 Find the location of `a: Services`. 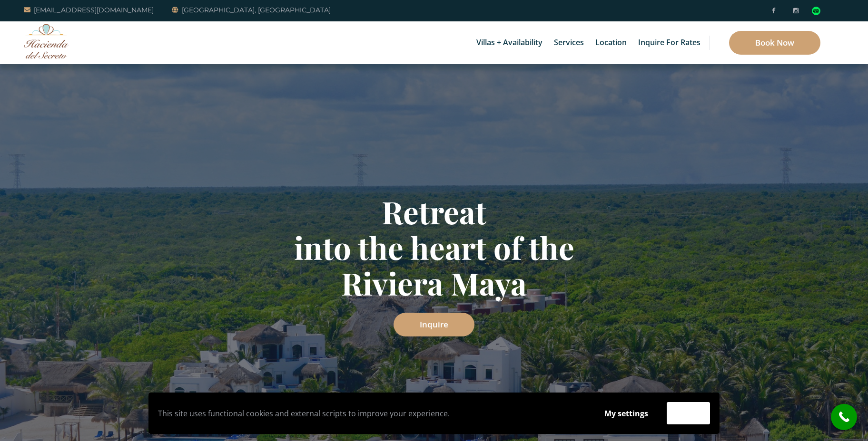

a: Services is located at coordinates (568, 43).